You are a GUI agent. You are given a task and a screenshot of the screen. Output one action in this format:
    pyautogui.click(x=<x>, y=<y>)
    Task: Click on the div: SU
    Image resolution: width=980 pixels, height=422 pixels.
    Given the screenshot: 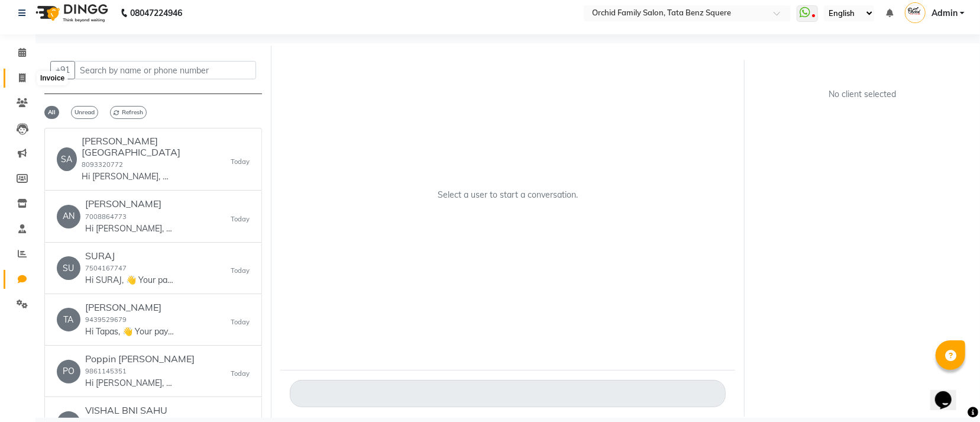 What is the action you would take?
    pyautogui.click(x=68, y=268)
    